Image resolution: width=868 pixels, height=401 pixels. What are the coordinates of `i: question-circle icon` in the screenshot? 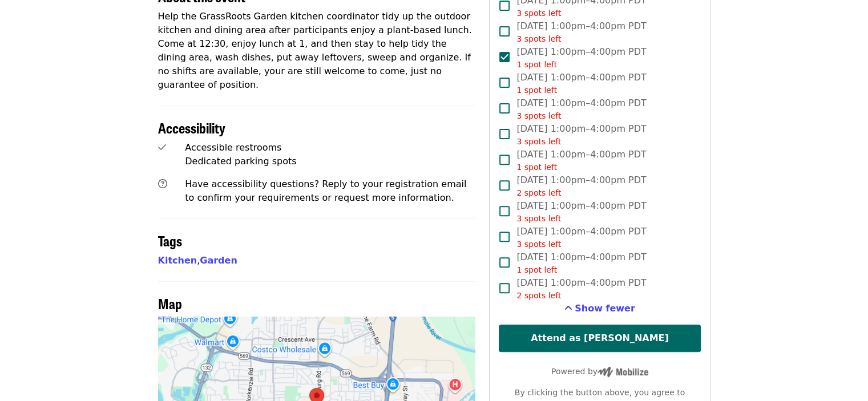 It's located at (163, 183).